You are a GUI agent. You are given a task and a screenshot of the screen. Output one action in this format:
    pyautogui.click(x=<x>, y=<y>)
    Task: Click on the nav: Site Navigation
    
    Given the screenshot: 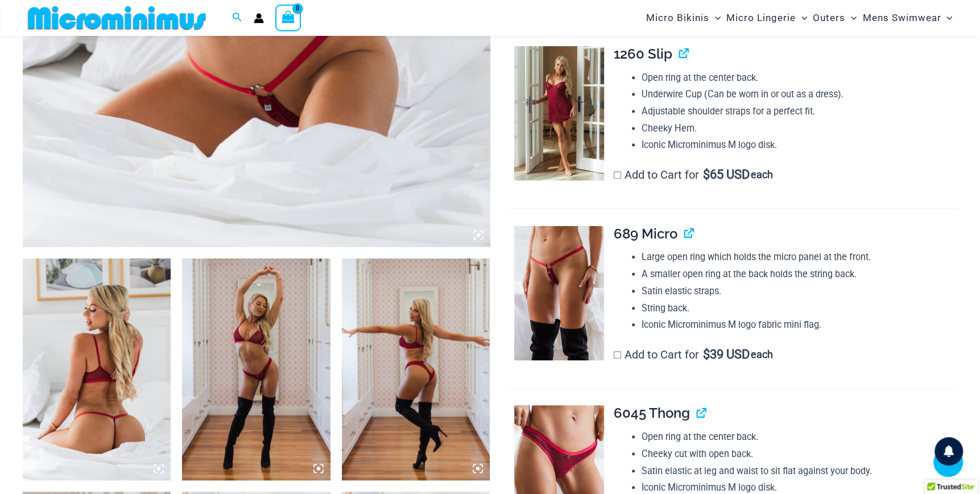 What is the action you would take?
    pyautogui.click(x=799, y=18)
    